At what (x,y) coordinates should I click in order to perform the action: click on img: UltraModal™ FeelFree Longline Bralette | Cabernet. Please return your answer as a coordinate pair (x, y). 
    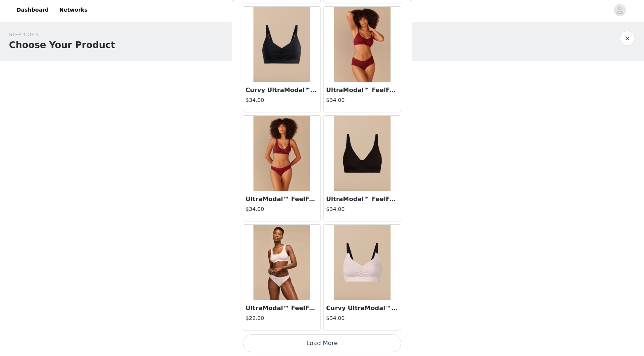
    Looking at the image, I should click on (282, 153).